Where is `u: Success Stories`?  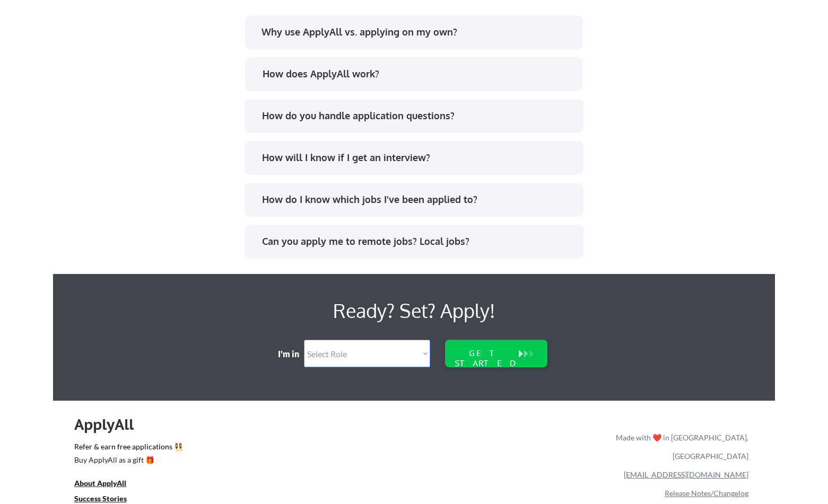 u: Success Stories is located at coordinates (100, 498).